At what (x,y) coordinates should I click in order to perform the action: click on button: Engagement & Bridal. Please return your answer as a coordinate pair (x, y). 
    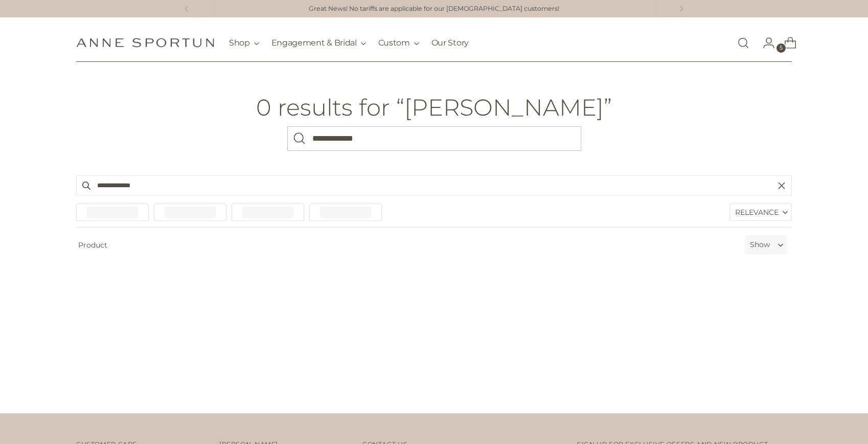
    Looking at the image, I should click on (318, 43).